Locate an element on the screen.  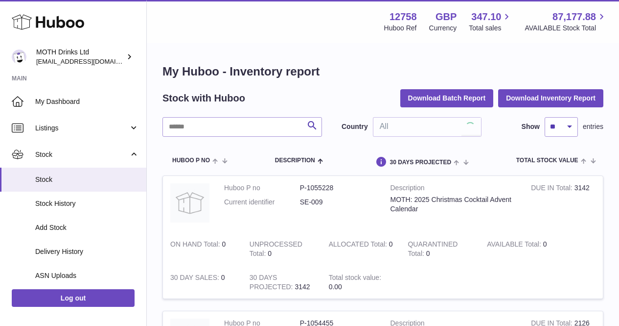
div: Huboo Ref is located at coordinates (400, 28).